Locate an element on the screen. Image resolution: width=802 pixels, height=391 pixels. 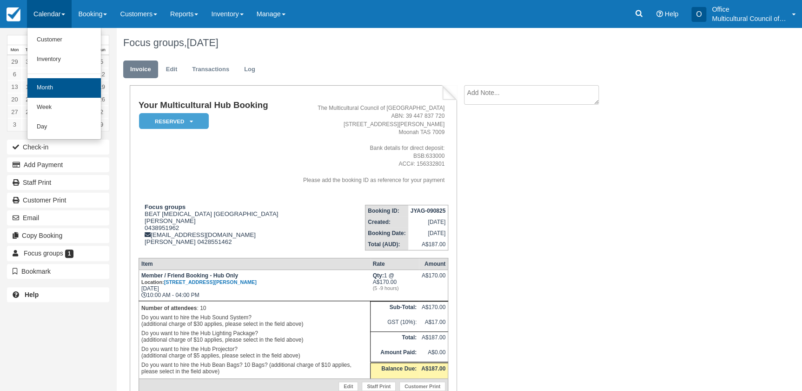
a: 5 is located at coordinates (101, 61).